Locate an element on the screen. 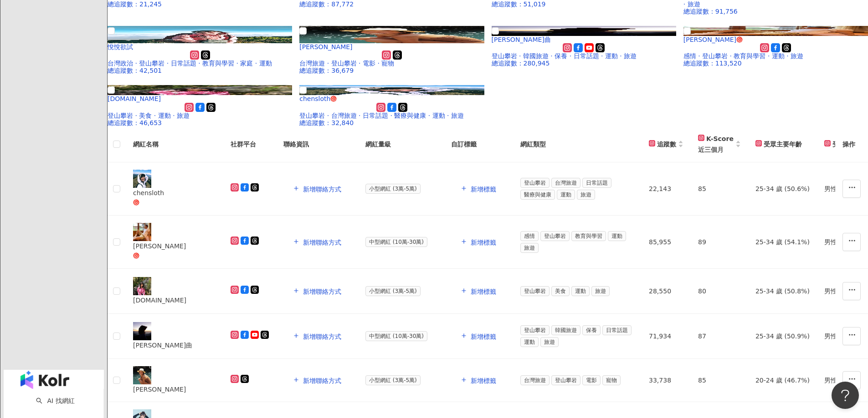  a: searchAI 找網紅 is located at coordinates (55, 401).